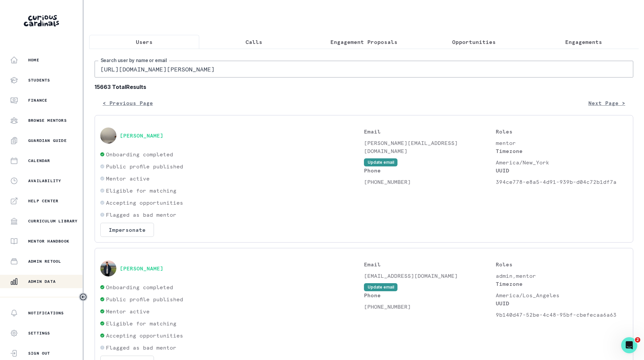 The height and width of the screenshot is (360, 644). Describe the element at coordinates (638, 340) in the screenshot. I see `span: 2` at that location.